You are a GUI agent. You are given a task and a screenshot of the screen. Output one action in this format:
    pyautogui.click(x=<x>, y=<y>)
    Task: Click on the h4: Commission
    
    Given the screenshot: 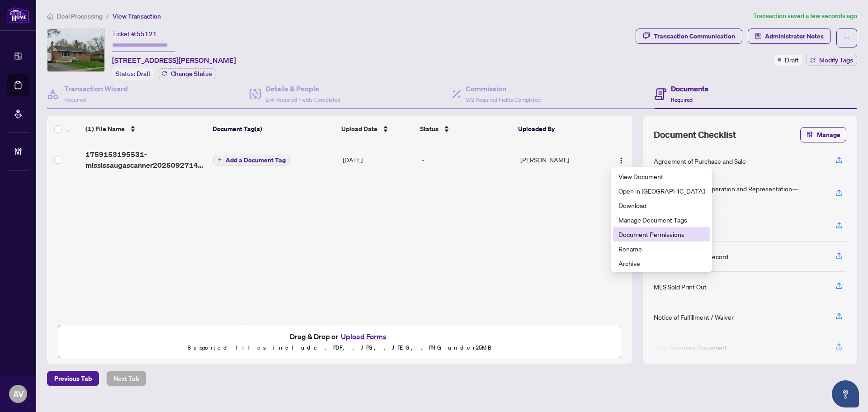 What is the action you would take?
    pyautogui.click(x=503, y=88)
    